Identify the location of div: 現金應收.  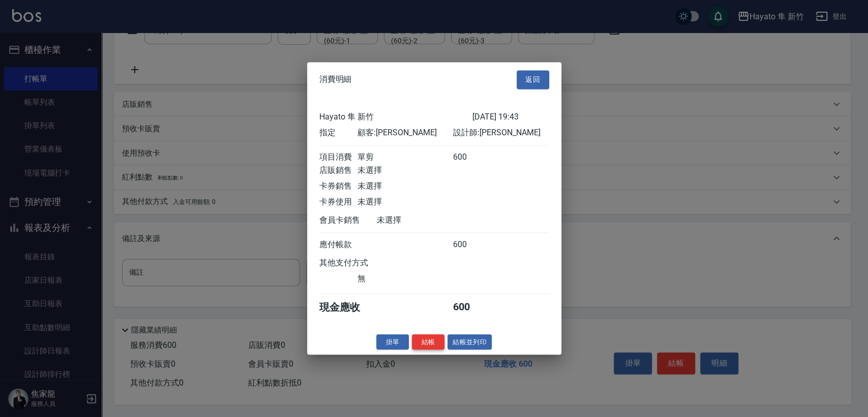
(348, 307).